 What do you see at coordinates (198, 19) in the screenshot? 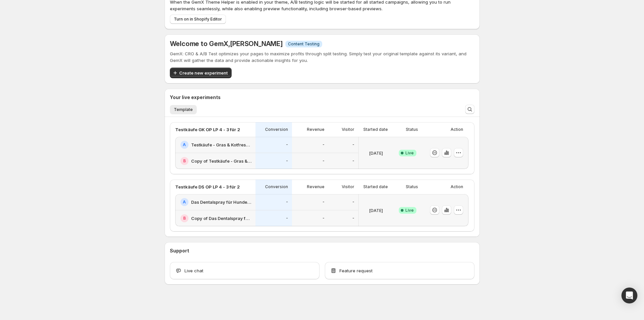
I see `button: Turn on in Shopify Editor` at bounding box center [198, 19].